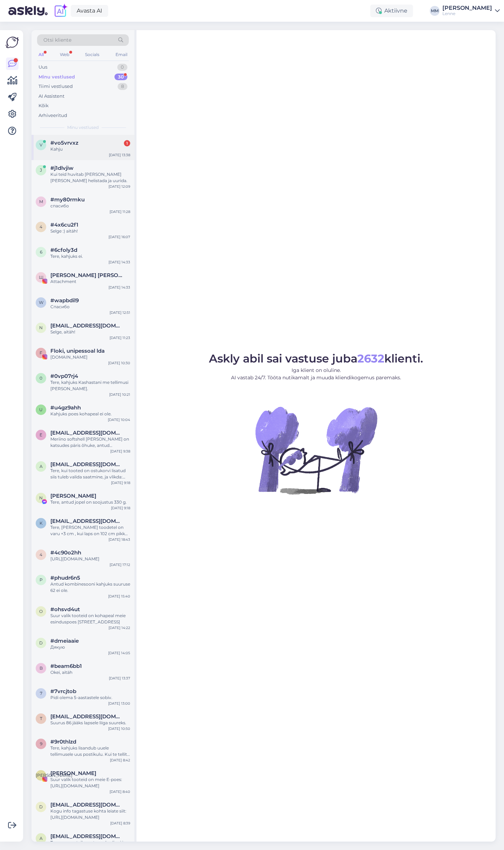  What do you see at coordinates (371, 358) in the screenshot?
I see `b: 2632` at bounding box center [371, 358].